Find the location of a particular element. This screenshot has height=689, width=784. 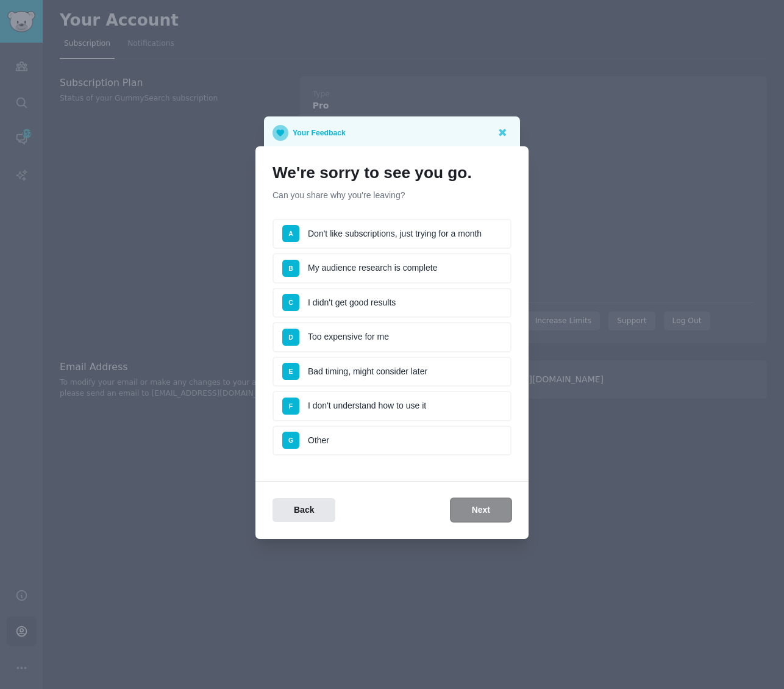

span: D is located at coordinates (291, 337).